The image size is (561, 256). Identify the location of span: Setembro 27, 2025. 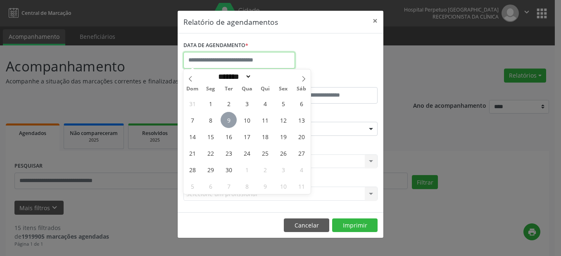
(301, 153).